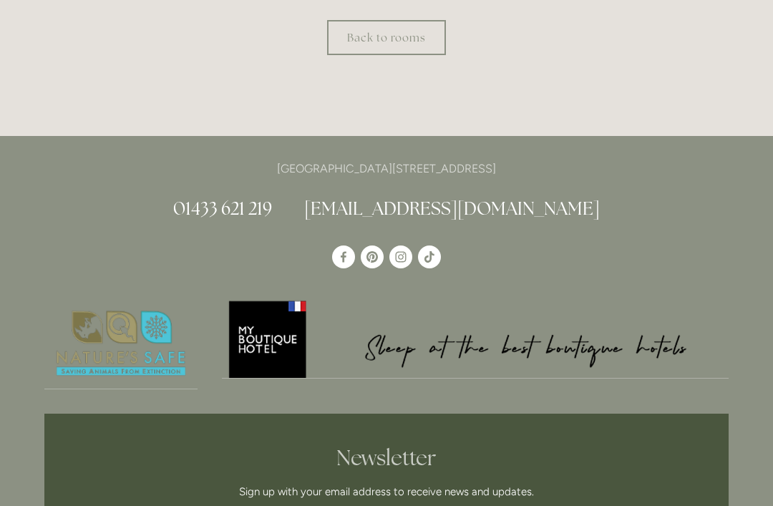  I want to click on a: Nature's Safe - Logo, so click(121, 343).